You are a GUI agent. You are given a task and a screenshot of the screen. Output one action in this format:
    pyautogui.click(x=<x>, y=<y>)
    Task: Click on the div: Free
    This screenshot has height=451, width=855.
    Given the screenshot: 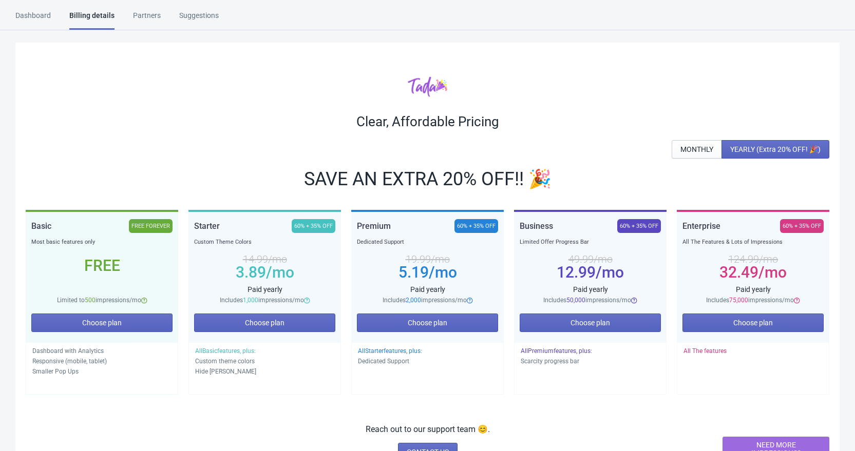 What is the action you would take?
    pyautogui.click(x=102, y=266)
    